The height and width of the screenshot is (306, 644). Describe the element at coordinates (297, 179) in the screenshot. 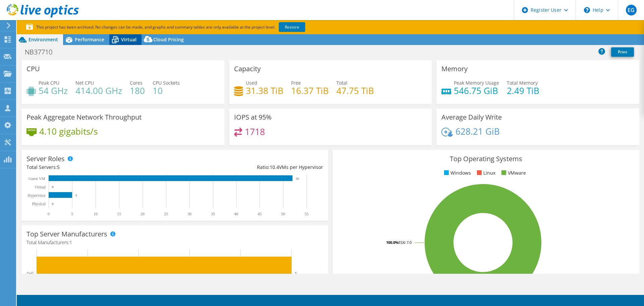

I see `text: 52` at that location.